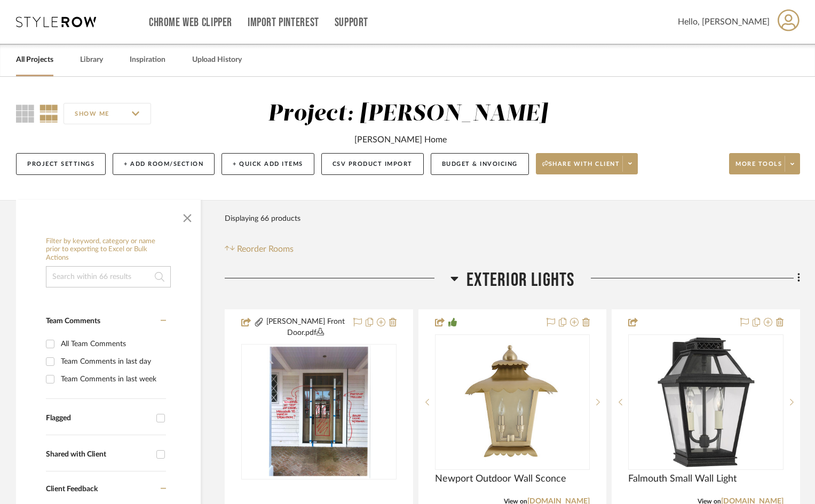 The width and height of the screenshot is (815, 504). Describe the element at coordinates (706, 402) in the screenshot. I see `img: Falmouth Small Wall Light` at that location.